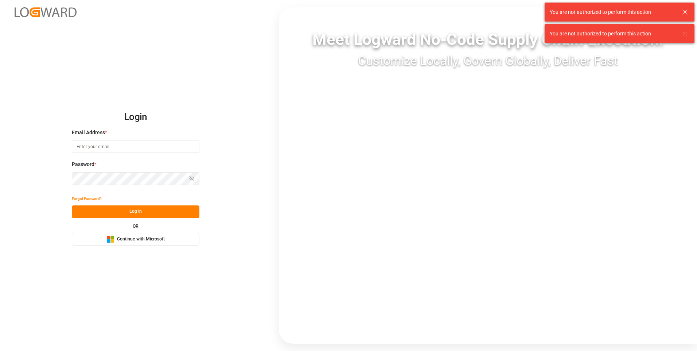 The height and width of the screenshot is (351, 697). Describe the element at coordinates (83, 164) in the screenshot. I see `span: Password` at that location.